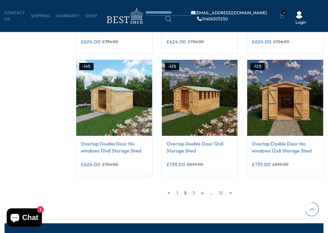  What do you see at coordinates (301, 22) in the screenshot?
I see `a: Login` at bounding box center [301, 22].